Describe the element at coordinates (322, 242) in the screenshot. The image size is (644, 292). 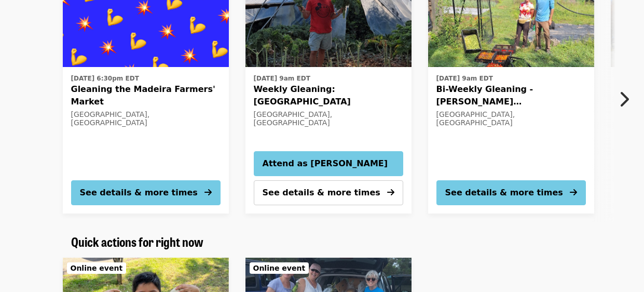
I see `div: Quick actions for right now` at that location.